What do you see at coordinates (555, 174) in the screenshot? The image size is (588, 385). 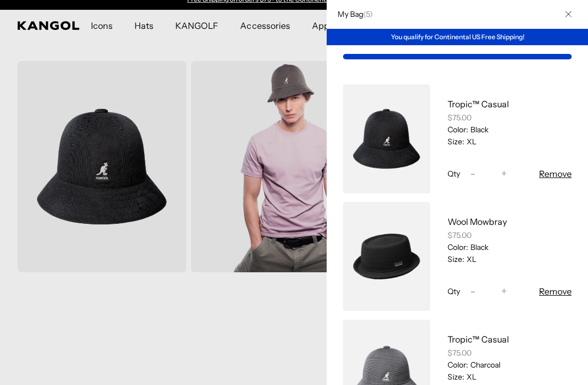 I see `button: Remove Tropic™ Casual - Black / XL` at bounding box center [555, 174].